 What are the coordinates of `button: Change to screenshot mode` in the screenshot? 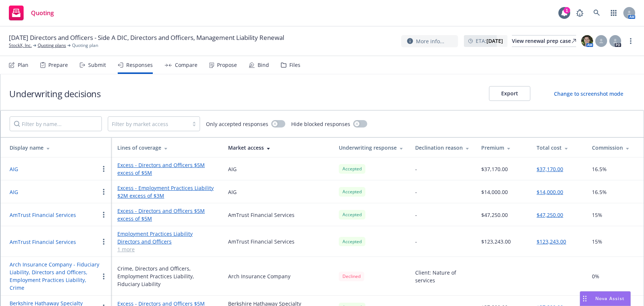 It's located at (589, 93).